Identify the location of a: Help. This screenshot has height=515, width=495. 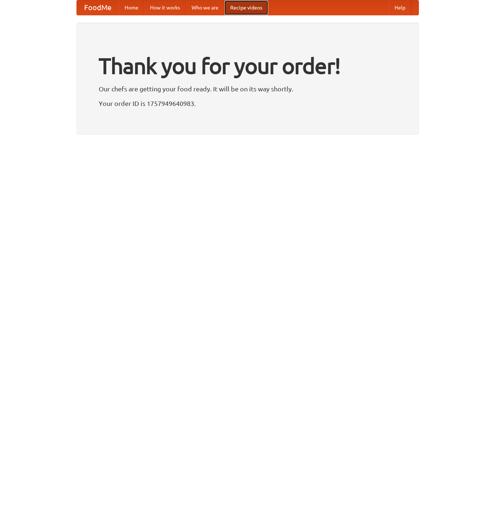
(400, 8).